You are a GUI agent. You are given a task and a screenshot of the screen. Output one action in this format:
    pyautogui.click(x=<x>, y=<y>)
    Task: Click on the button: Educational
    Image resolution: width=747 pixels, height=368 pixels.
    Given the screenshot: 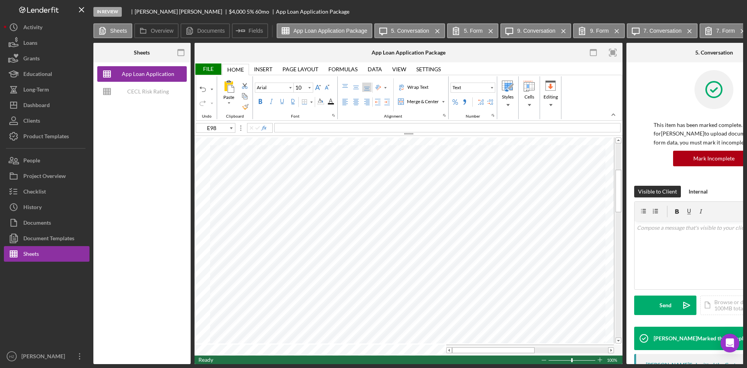 What is the action you would take?
    pyautogui.click(x=47, y=74)
    